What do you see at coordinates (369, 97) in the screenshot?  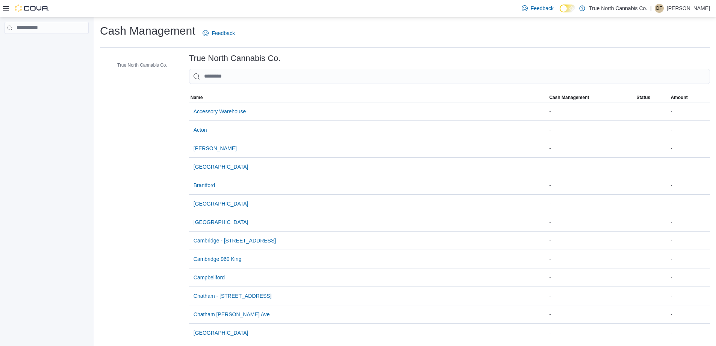 I see `button: Name` at bounding box center [369, 97].